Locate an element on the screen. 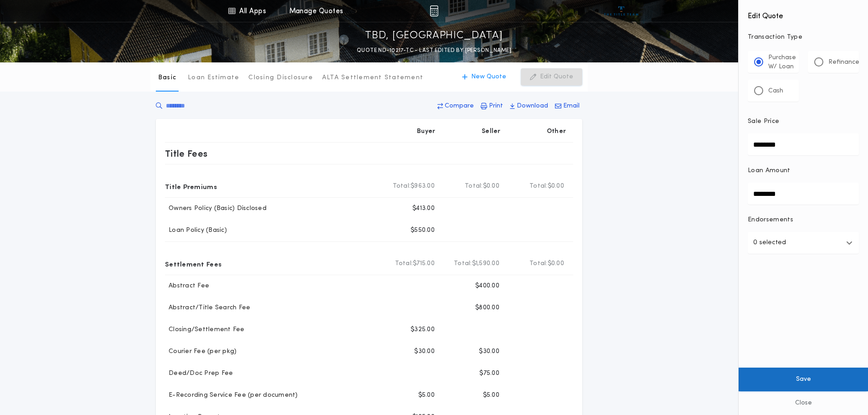 This screenshot has width=868, height=415. p: Buyer is located at coordinates (426, 132).